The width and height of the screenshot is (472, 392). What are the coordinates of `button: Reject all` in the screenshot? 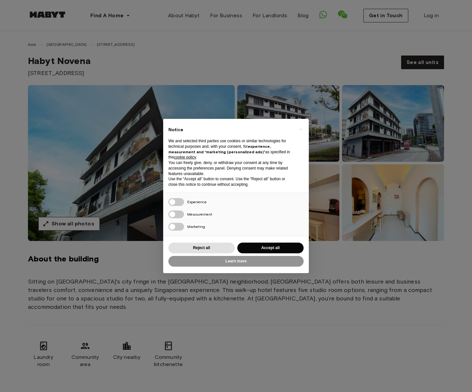 It's located at (201, 248).